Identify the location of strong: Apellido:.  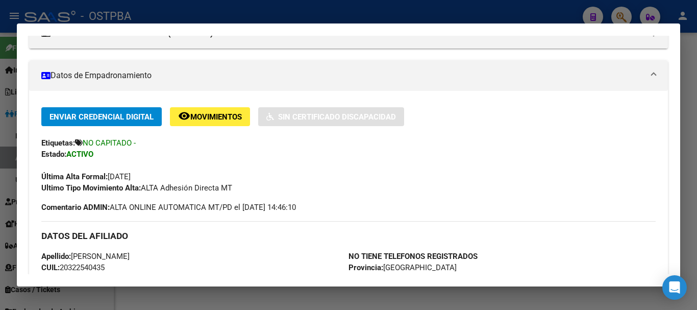
(56, 256).